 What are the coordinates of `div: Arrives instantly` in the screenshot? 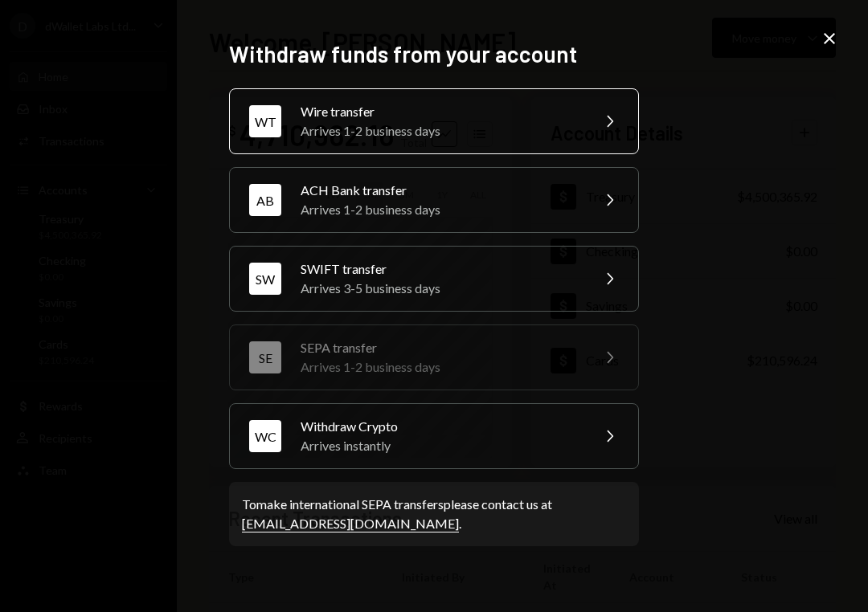 It's located at (440, 446).